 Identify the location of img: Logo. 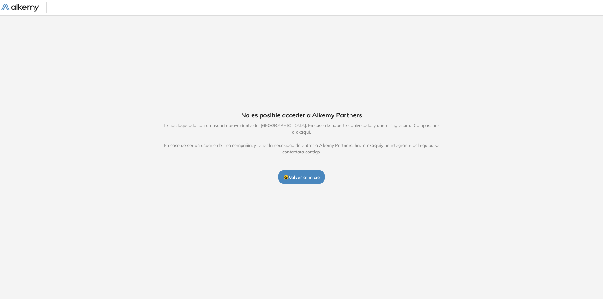
(20, 8).